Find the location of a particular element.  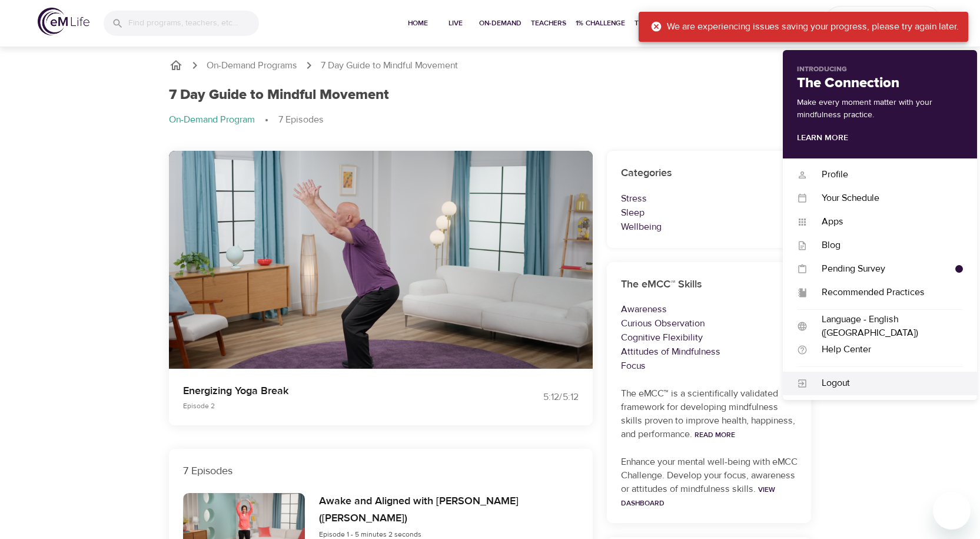

a: Learn More is located at coordinates (823, 138).